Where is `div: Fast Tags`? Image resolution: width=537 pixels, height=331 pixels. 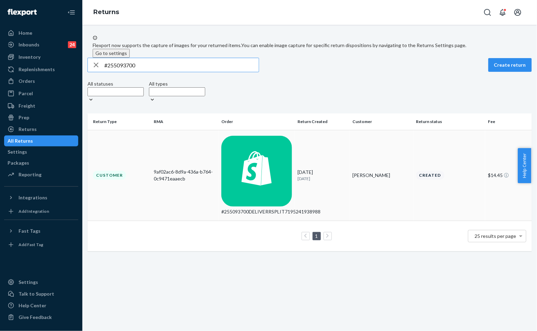 div: Fast Tags is located at coordinates (30, 231).